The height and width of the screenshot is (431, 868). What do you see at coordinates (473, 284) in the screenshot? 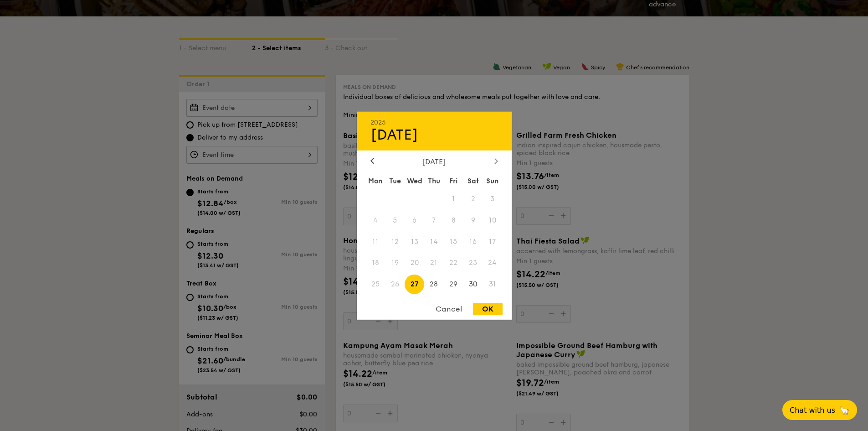
I see `span: 30` at bounding box center [473, 284].